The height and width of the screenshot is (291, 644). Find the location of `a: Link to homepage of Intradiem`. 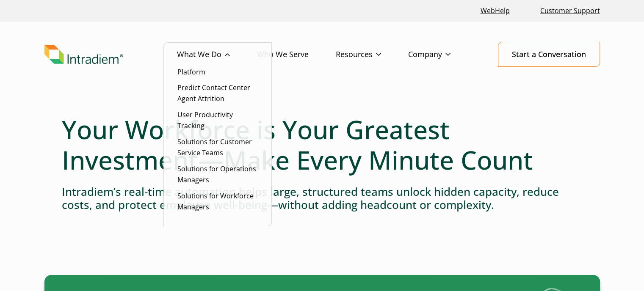

a: Link to homepage of Intradiem is located at coordinates (110, 55).